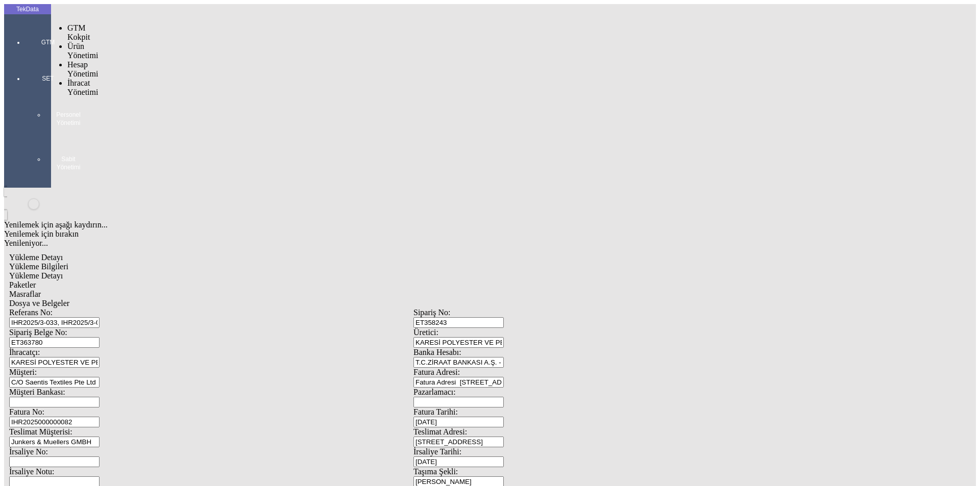  What do you see at coordinates (69, 163) in the screenshot?
I see `span: Sabit Yönetimi` at bounding box center [69, 163].